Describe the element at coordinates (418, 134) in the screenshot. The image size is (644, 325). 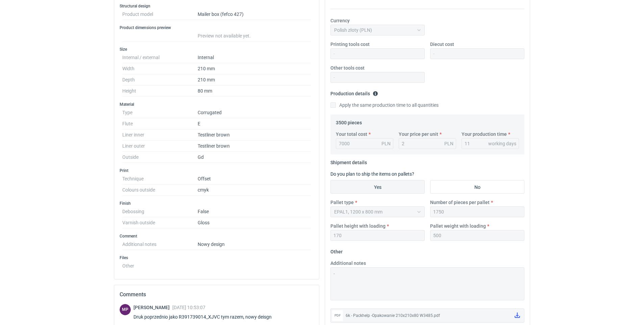
I see `label: Your price per unit` at that location.